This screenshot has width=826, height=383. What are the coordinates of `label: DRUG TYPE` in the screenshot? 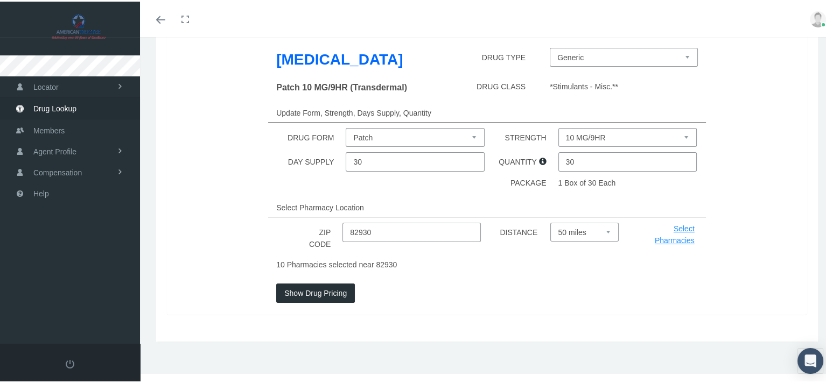 It's located at (508, 55).